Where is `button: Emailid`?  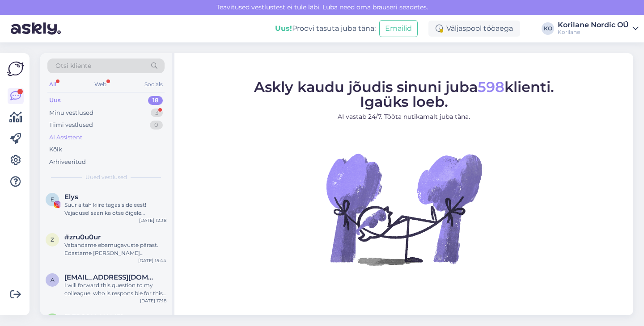 button: Emailid is located at coordinates (399, 29).